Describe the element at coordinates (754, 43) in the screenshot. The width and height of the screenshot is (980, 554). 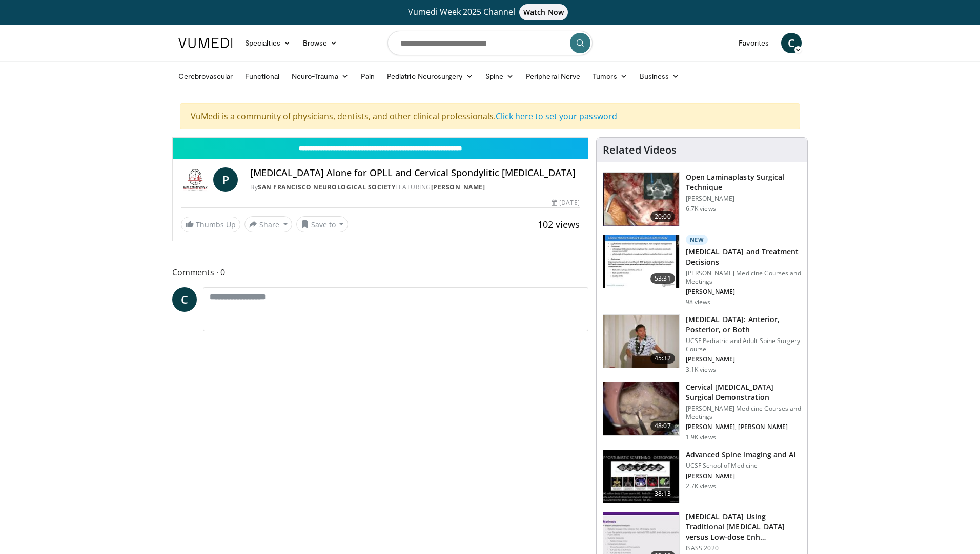
I see `a: Favorites` at that location.